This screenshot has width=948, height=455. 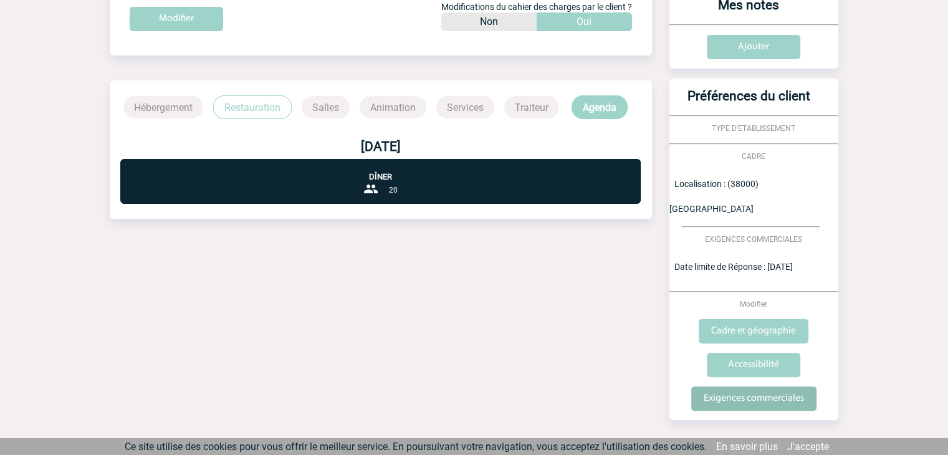 I want to click on span: Modifications du cahier des charges par le client ?, so click(x=537, y=7).